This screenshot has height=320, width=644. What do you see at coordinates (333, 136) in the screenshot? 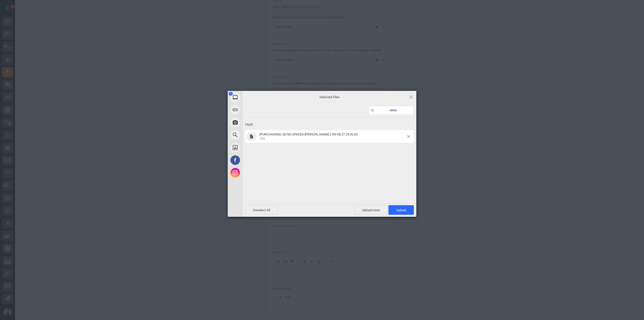
I see `span: (PURCHASING) 26760-SPACEX-HARRISON HOLLOWAY-STAIR 2-R0-08.27.25.XLSX` at bounding box center [333, 136].